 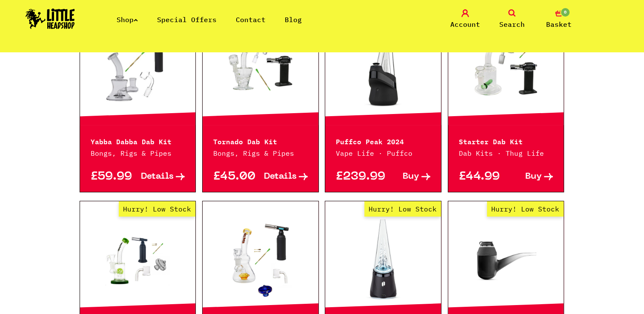 What do you see at coordinates (138, 141) in the screenshot?
I see `p: Yabba Dabba Dab Kit` at bounding box center [138, 141].